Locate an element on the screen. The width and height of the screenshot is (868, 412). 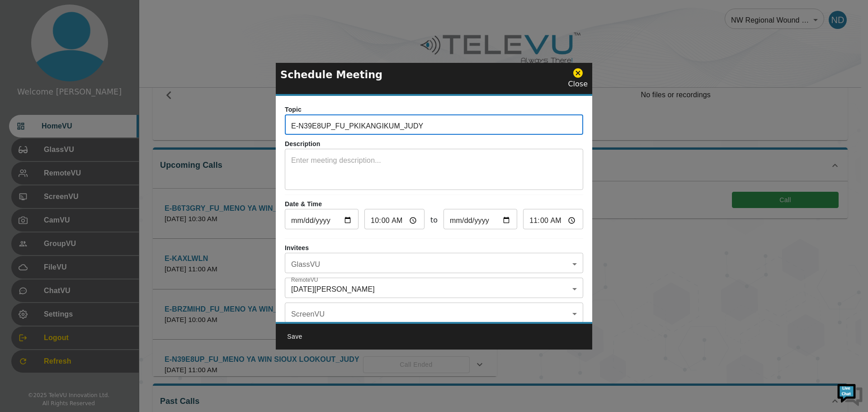
textarea: Type your message and hit 'Enter' is located at coordinates (88, 262).